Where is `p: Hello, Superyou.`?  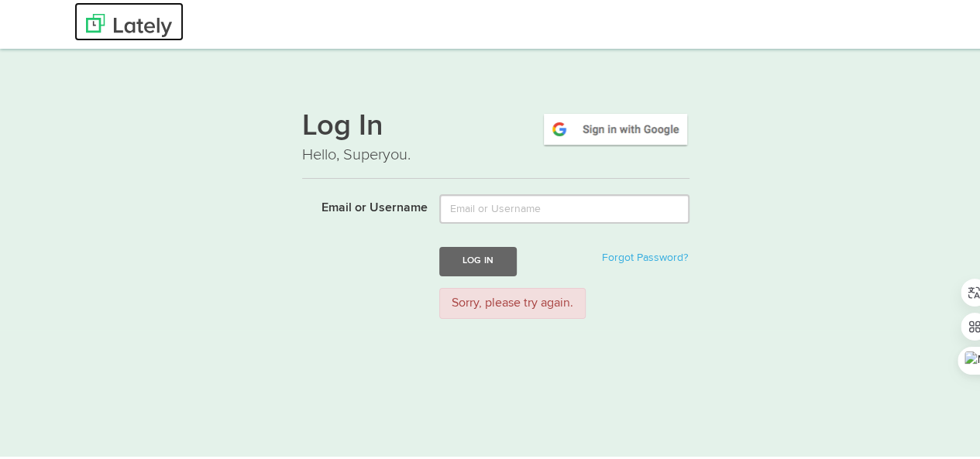
p: Hello, Superyou. is located at coordinates (496, 153).